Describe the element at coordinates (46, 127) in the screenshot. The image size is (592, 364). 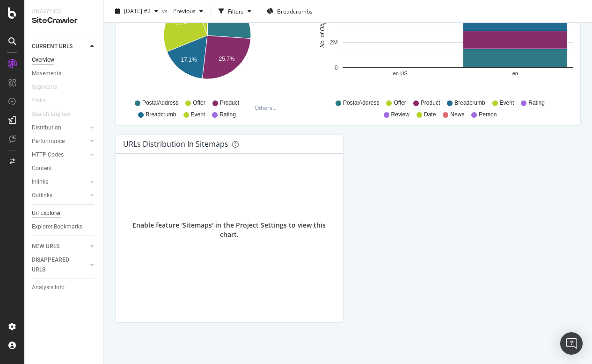
I see `div: Distribution` at that location.